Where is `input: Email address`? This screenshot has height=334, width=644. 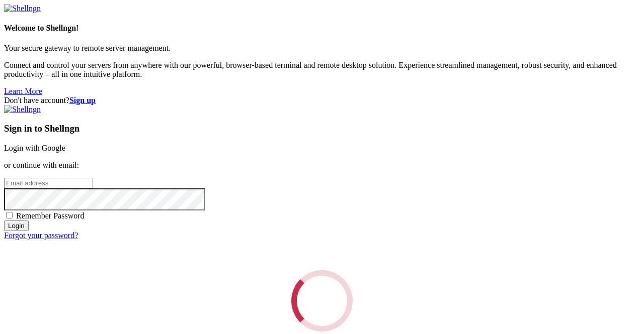
input: Email address is located at coordinates (48, 183).